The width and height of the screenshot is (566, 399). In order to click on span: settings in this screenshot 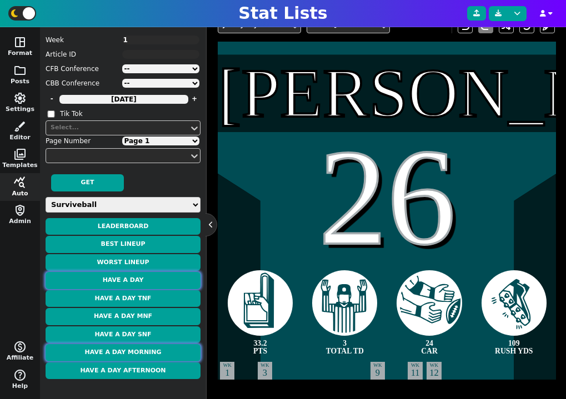, I will do `click(20, 98)`.